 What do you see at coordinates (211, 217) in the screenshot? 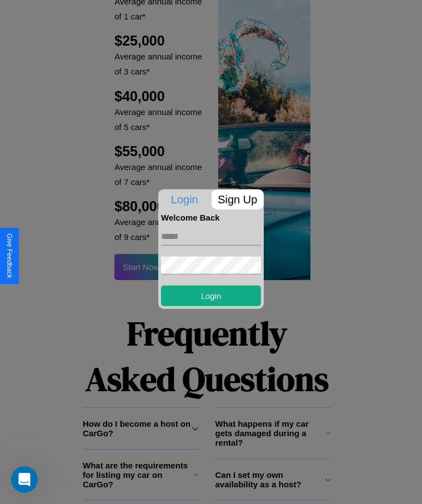
I see `h4: Welcome Back` at bounding box center [211, 217].